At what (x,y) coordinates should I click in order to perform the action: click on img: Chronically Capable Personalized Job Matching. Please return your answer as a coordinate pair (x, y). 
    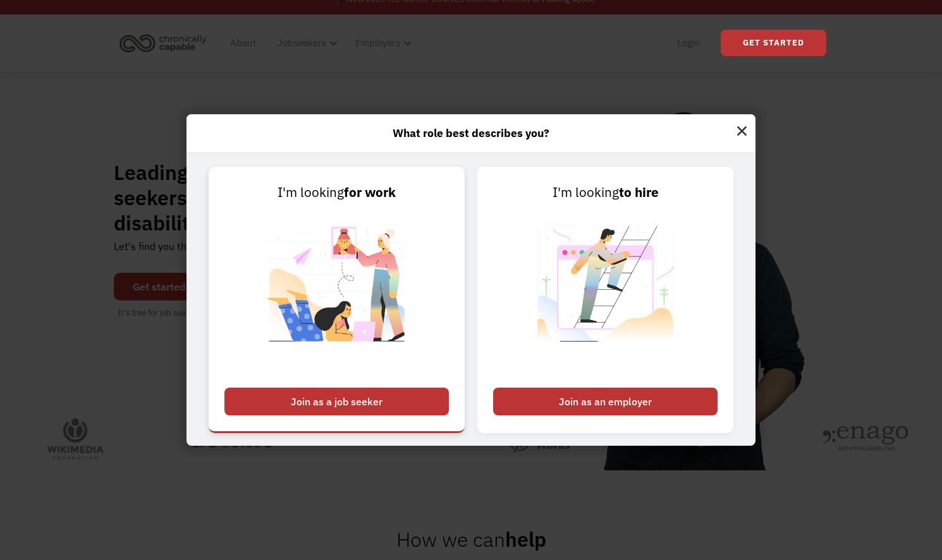
    Looking at the image, I should click on (336, 292).